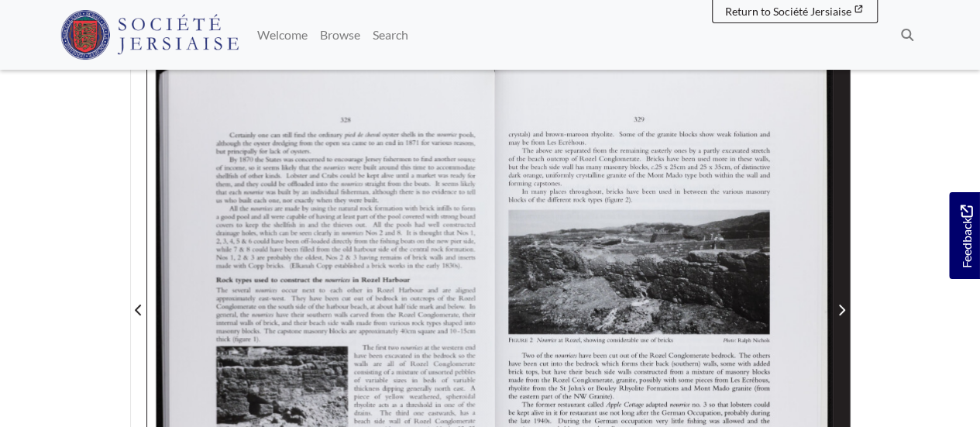  I want to click on a: Search, so click(390, 35).